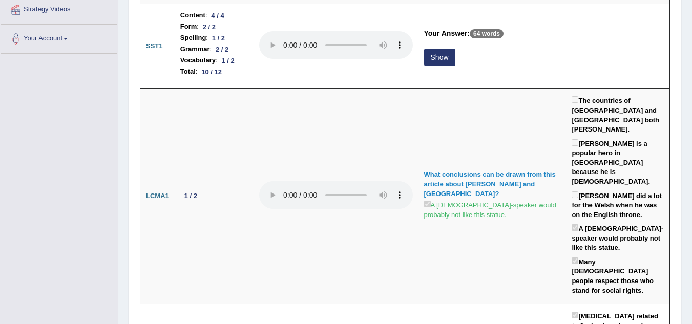 The width and height of the screenshot is (692, 324). What do you see at coordinates (447, 33) in the screenshot?
I see `b: Your Answer:` at bounding box center [447, 33].